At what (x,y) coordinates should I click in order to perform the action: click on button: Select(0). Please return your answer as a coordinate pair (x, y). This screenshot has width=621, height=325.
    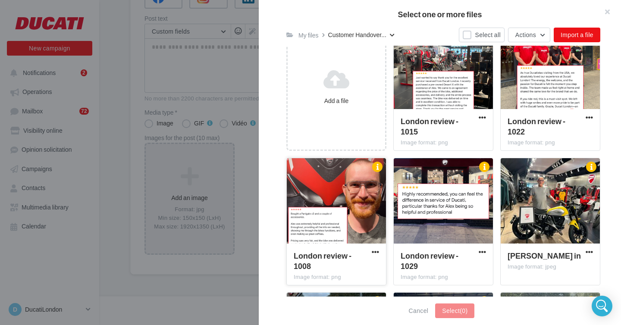
    Looking at the image, I should click on (454, 311).